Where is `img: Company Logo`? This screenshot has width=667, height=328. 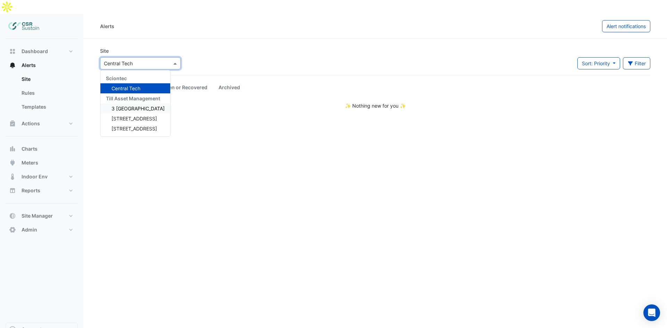
img: Company Logo is located at coordinates (24, 26).